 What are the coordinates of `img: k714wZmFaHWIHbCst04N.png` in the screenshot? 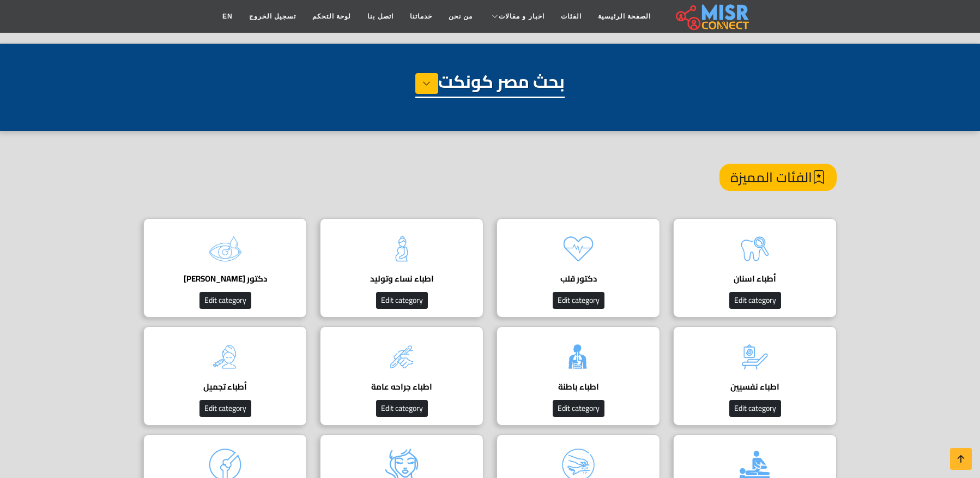 It's located at (755, 248).